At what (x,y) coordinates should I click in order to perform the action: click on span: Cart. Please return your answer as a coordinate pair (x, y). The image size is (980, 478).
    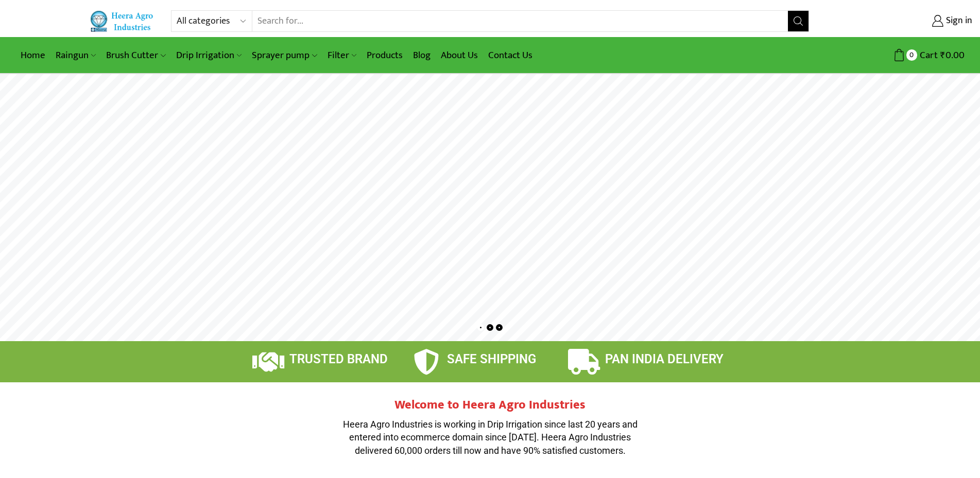
    Looking at the image, I should click on (928, 55).